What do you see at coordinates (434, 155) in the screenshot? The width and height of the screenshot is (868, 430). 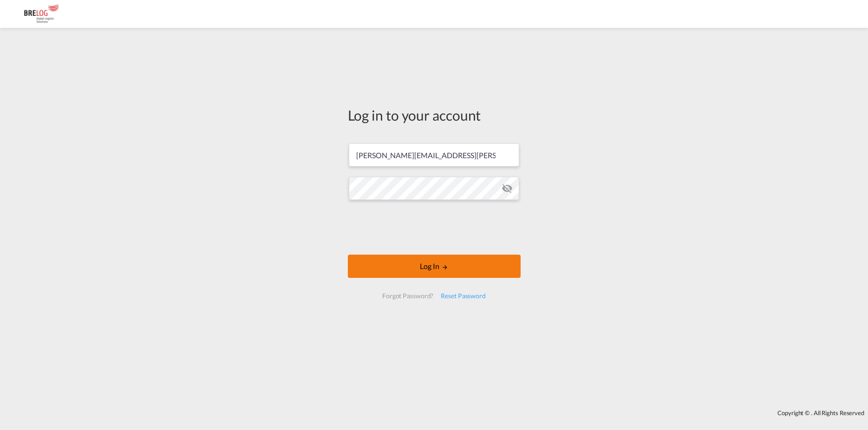 I see `input: Enter email/phone number` at bounding box center [434, 155].